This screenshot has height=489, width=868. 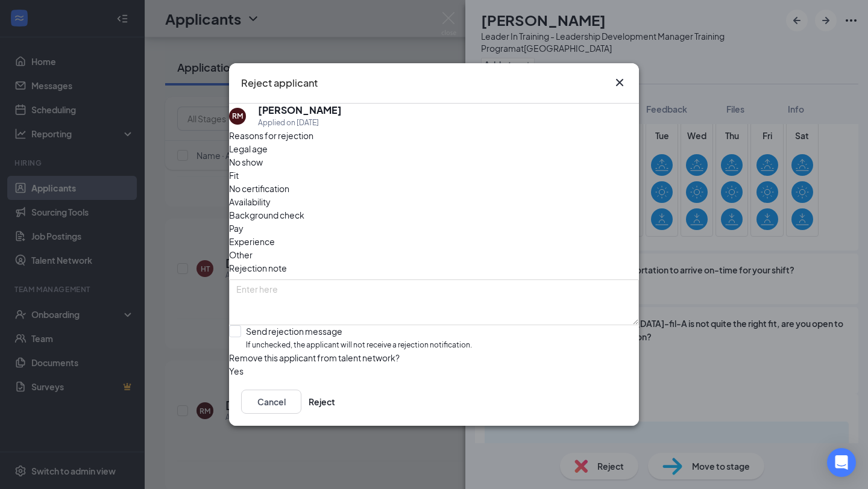 I want to click on svg: Cross, so click(x=619, y=82).